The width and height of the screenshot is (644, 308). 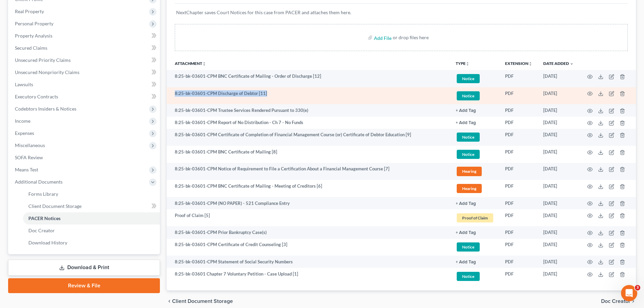 I want to click on span: 3, so click(x=638, y=288).